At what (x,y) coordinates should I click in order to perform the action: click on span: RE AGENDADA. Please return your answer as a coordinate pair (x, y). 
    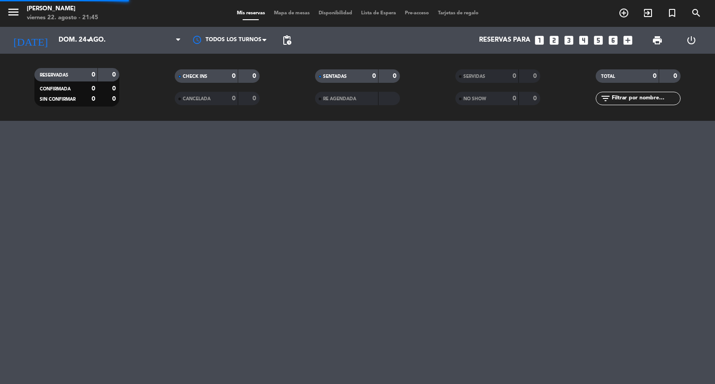
    Looking at the image, I should click on (340, 99).